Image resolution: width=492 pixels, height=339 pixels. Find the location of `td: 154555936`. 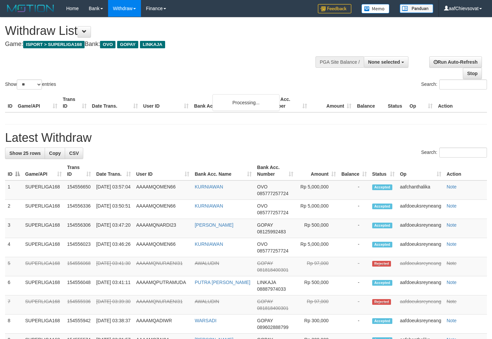

td: 154555936 is located at coordinates (79, 305).